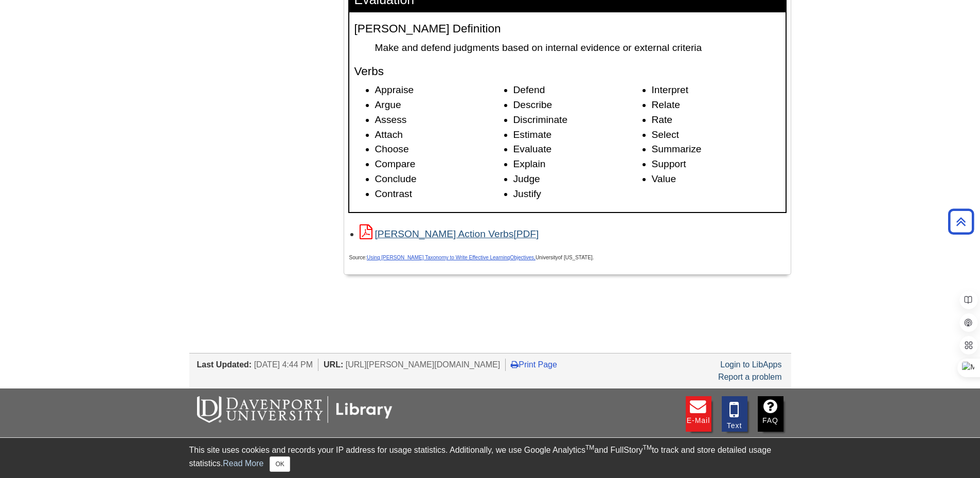 This screenshot has width=980, height=478. What do you see at coordinates (243, 463) in the screenshot?
I see `a: Read More` at bounding box center [243, 463].